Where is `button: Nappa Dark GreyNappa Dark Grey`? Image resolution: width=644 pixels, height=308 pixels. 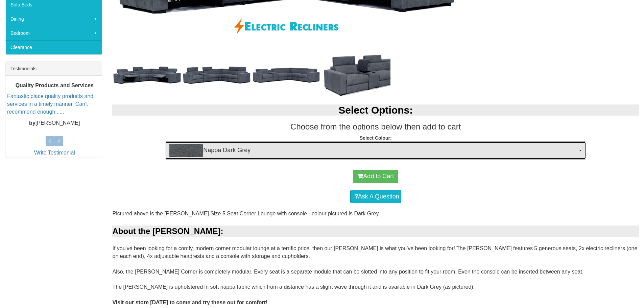
button: Nappa Dark GreyNappa Dark Grey is located at coordinates (375, 150).